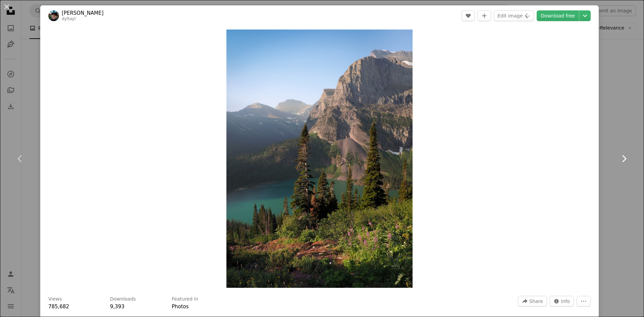 The width and height of the screenshot is (644, 317). Describe the element at coordinates (585, 16) in the screenshot. I see `button: Choose download size` at that location.